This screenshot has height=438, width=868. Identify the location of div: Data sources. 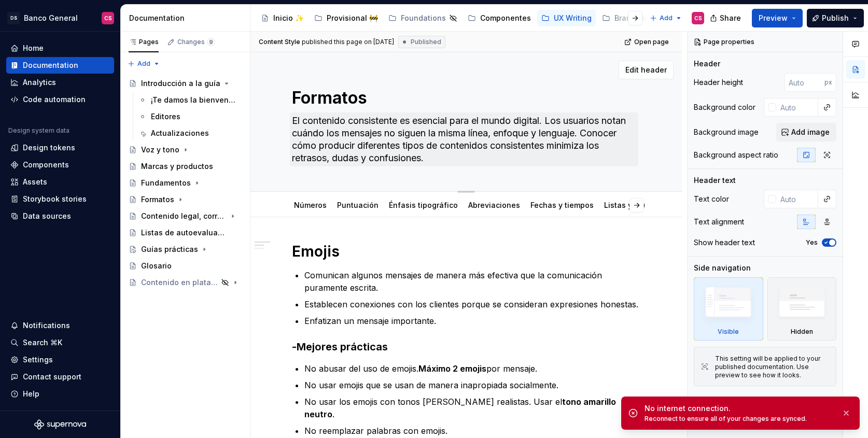
(47, 216).